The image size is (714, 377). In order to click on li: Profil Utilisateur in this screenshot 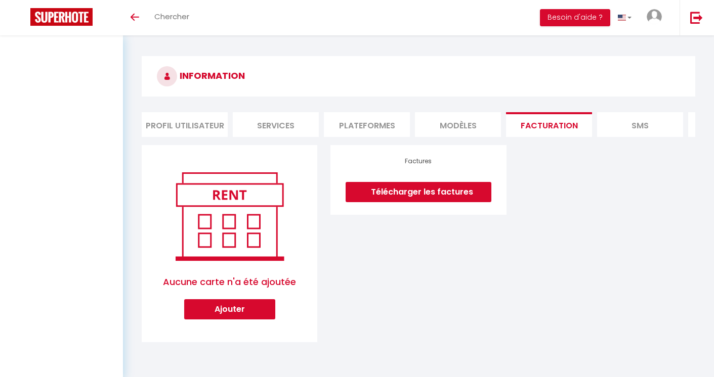, I will do `click(185, 124)`.